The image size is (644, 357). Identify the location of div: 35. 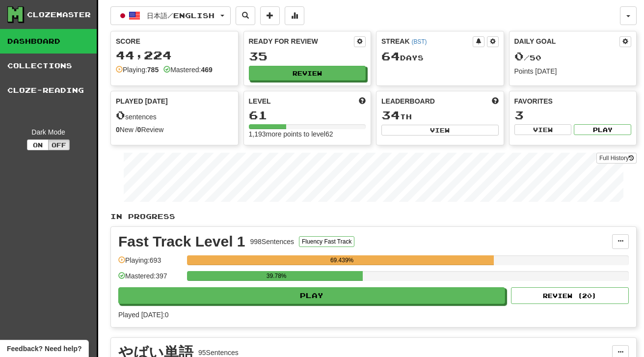
(307, 56).